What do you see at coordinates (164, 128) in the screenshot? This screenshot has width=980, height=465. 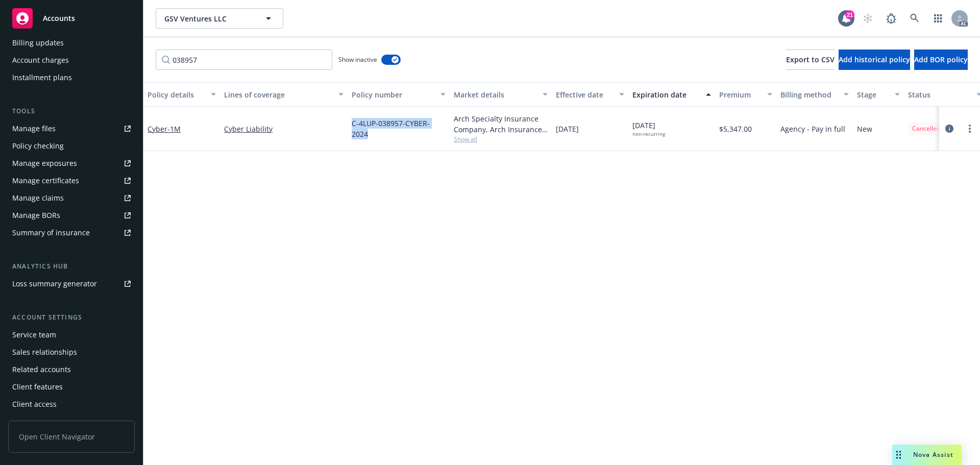 I see `a: Cyber` at bounding box center [164, 128].